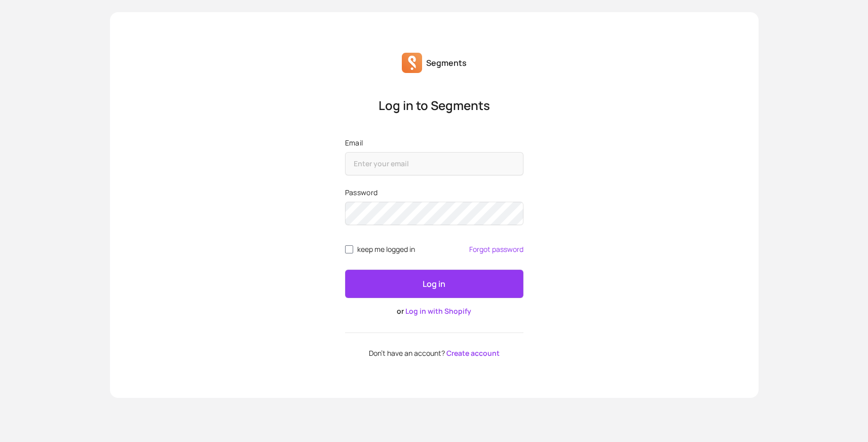  I want to click on input: remember me, so click(349, 249).